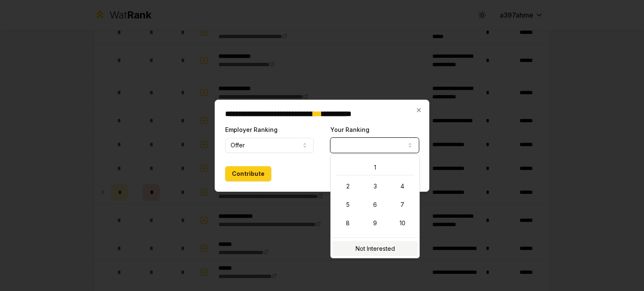 This screenshot has width=644, height=291. I want to click on span: 1, so click(375, 167).